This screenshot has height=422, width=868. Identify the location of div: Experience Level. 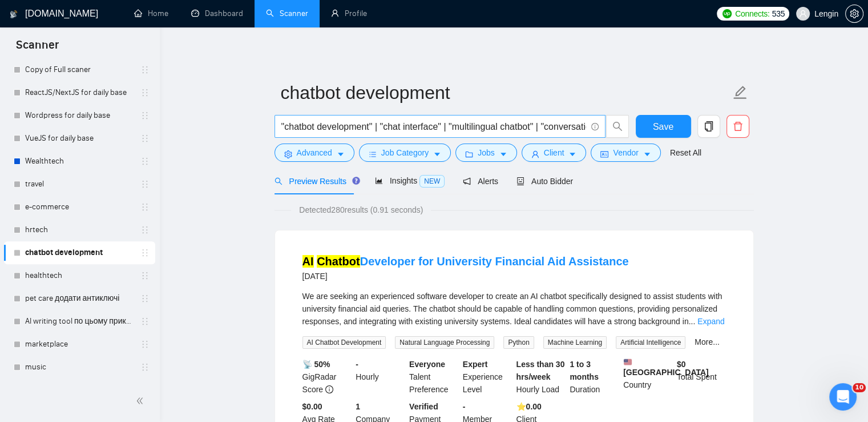
(487, 377).